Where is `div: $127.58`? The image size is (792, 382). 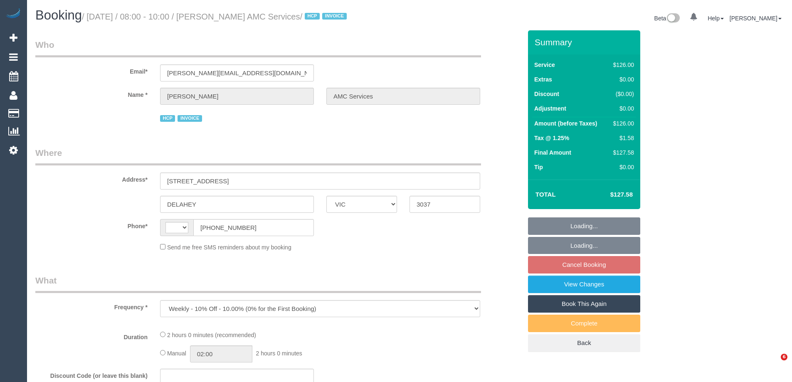 div: $127.58 is located at coordinates (622, 153).